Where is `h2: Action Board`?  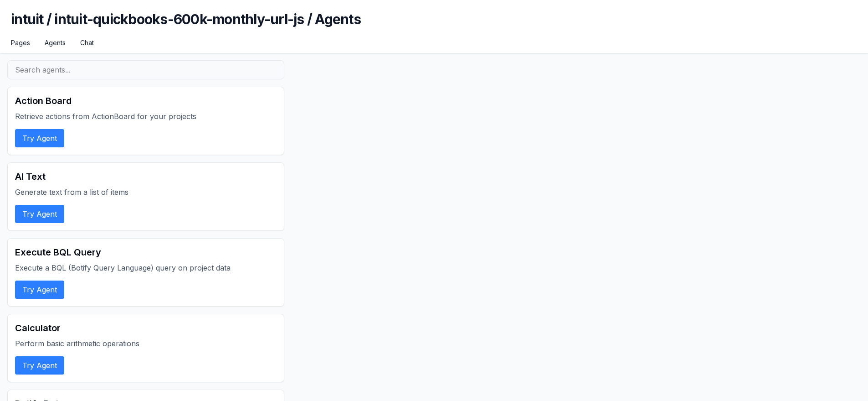
h2: Action Board is located at coordinates (146, 101).